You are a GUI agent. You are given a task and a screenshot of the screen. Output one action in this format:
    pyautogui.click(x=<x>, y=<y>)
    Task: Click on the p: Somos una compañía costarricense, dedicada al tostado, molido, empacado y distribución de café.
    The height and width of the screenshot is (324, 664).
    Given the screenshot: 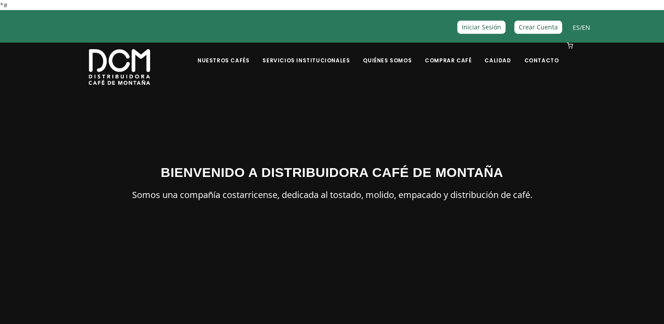 What is the action you would take?
    pyautogui.click(x=332, y=195)
    